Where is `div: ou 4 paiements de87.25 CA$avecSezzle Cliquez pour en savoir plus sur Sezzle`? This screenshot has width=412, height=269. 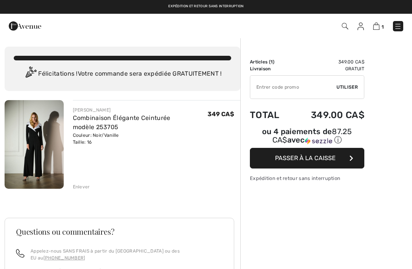 div: ou 4 paiements de87.25 CA$avecSezzle Cliquez pour en savoir plus sur Sezzle is located at coordinates (307, 138).